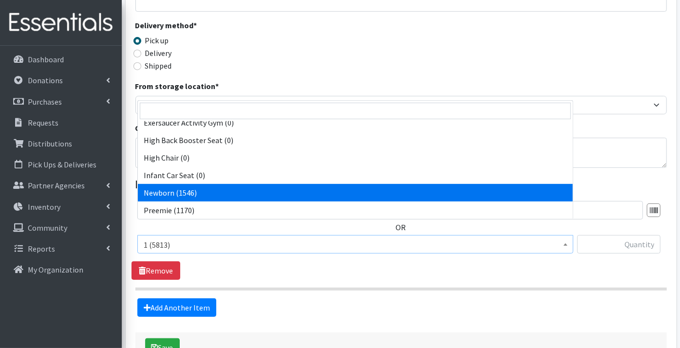 This screenshot has width=680, height=348. Describe the element at coordinates (618, 244) in the screenshot. I see `input: Quantity` at that location.